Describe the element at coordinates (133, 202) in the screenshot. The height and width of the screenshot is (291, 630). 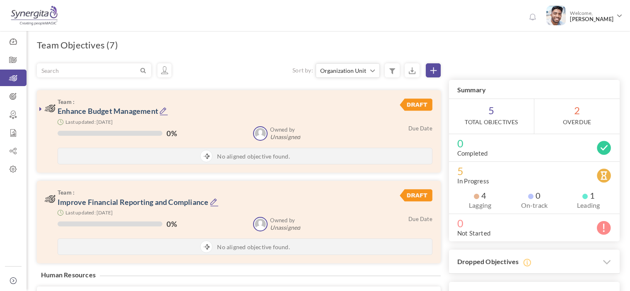
I see `a: Improve Financial Reporting and Compliance` at that location.